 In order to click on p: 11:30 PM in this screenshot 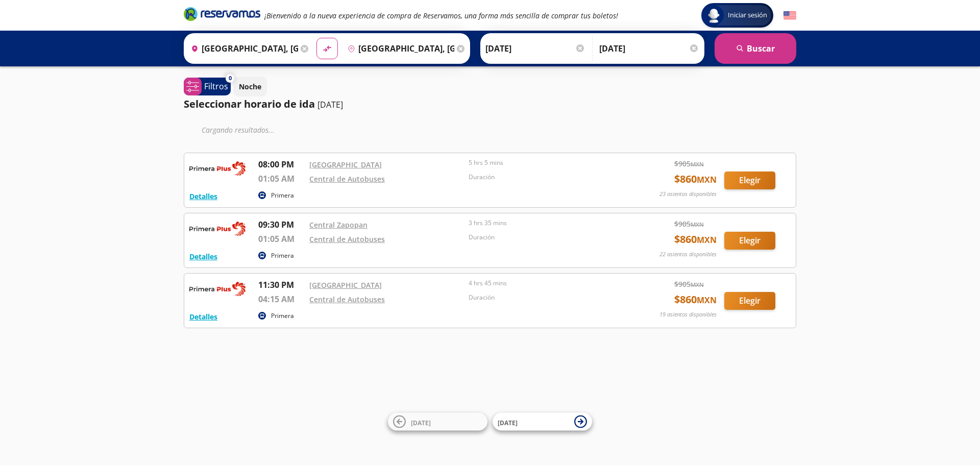, I will do `click(281, 285)`.